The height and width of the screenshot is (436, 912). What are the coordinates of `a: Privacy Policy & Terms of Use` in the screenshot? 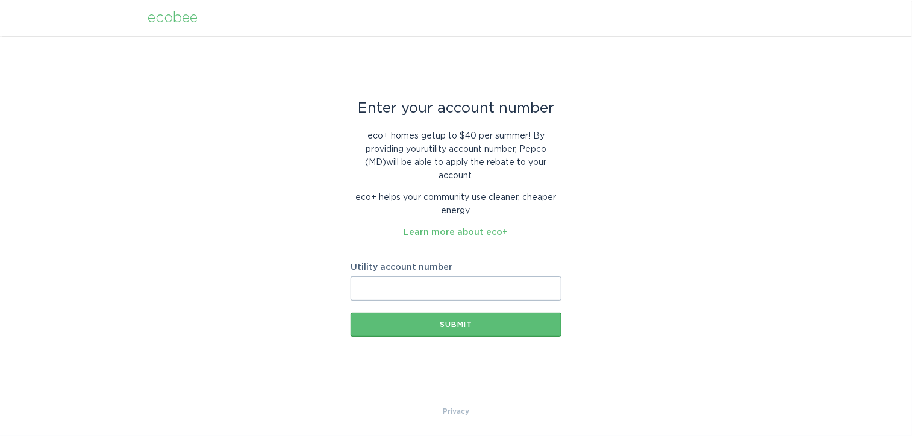 It's located at (456, 411).